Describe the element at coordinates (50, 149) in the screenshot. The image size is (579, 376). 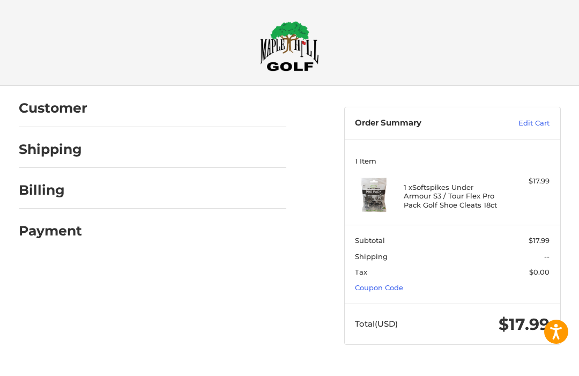
I see `h2: Shipping` at that location.